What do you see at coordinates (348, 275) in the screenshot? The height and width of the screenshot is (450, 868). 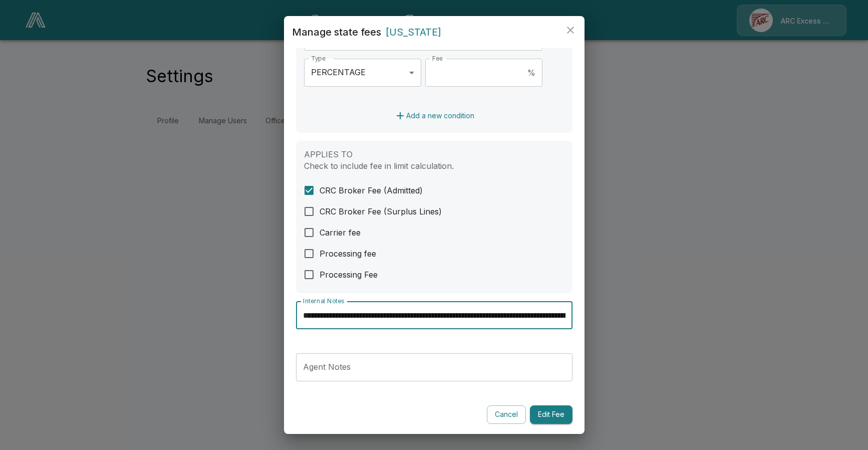 I see `span: Processing Fee` at bounding box center [348, 275].